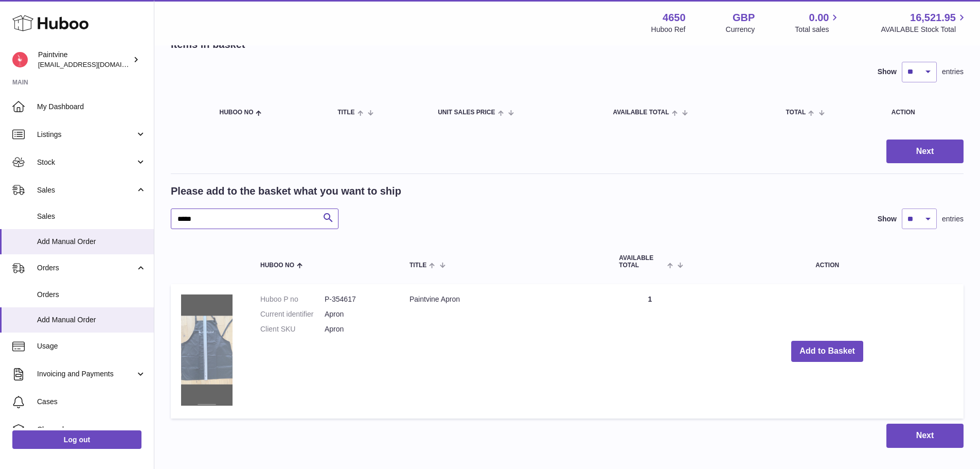  What do you see at coordinates (673, 17) in the screenshot?
I see `strong: 4650` at bounding box center [673, 17].